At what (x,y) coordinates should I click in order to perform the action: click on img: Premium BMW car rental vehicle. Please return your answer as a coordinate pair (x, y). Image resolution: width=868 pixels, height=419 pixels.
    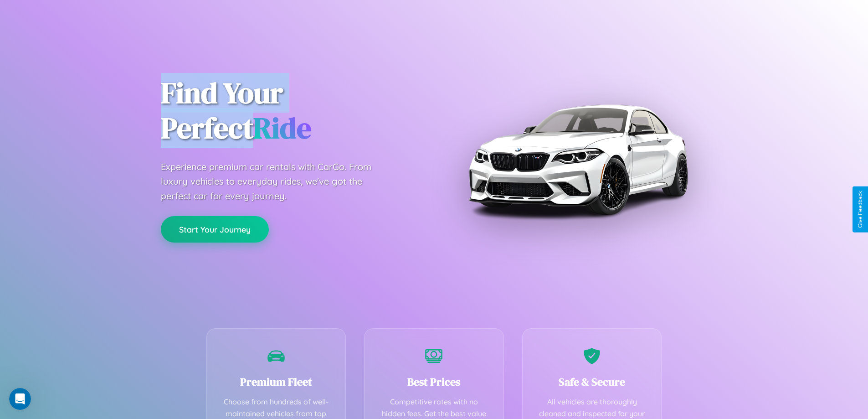
    Looking at the image, I should click on (578, 159).